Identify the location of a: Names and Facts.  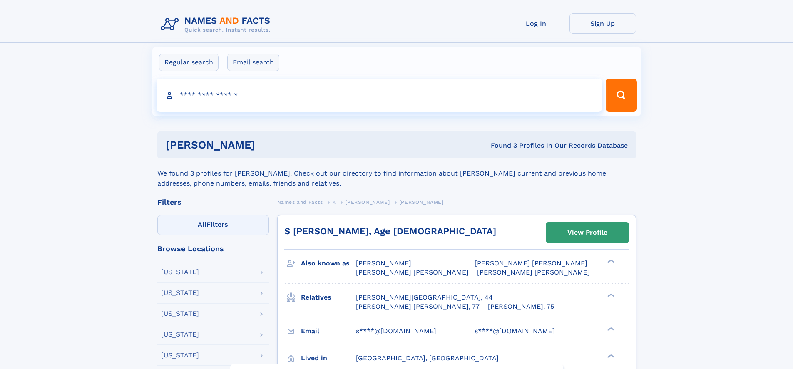
(300, 202).